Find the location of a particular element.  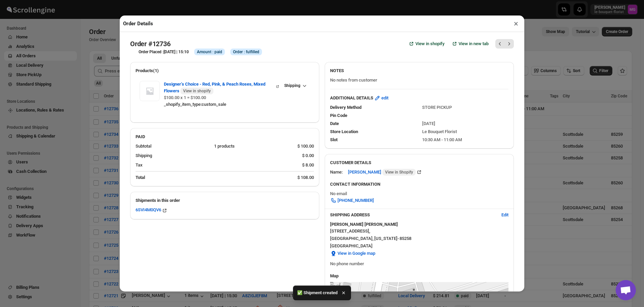

div: Shipping is located at coordinates (216, 156).